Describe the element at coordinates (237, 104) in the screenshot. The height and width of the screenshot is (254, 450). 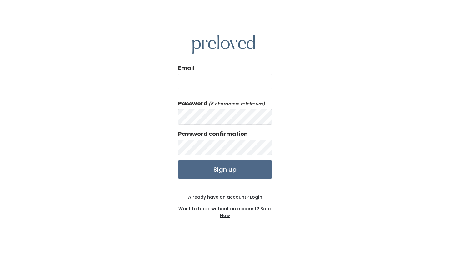
I see `em: (6 characters minimum)` at that location.